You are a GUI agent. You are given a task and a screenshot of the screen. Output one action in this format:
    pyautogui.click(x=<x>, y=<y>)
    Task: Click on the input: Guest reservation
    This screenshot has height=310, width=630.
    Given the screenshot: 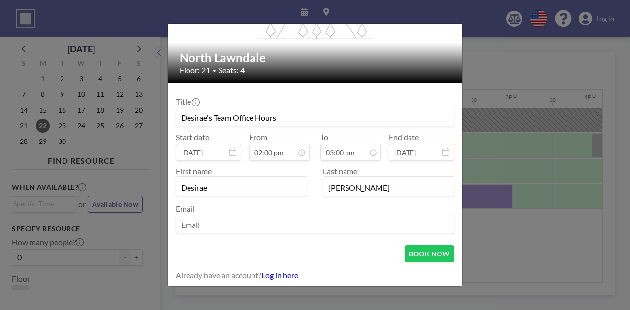 What is the action you would take?
    pyautogui.click(x=315, y=118)
    